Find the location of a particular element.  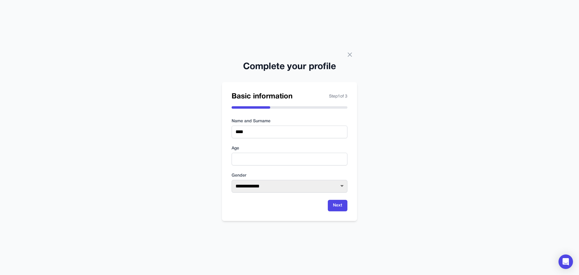

h2: Complete your profile is located at coordinates (289, 67).